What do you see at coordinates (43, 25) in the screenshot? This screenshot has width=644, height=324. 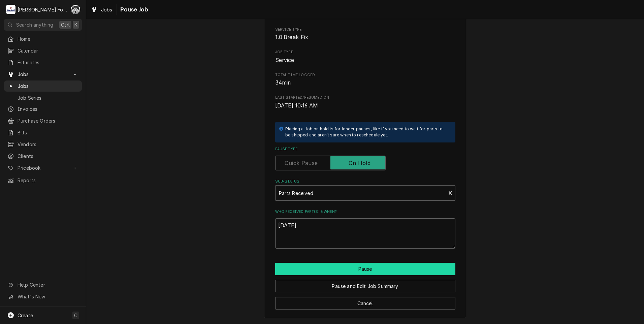 I see `button: Search anythingCtrlK` at bounding box center [43, 25].